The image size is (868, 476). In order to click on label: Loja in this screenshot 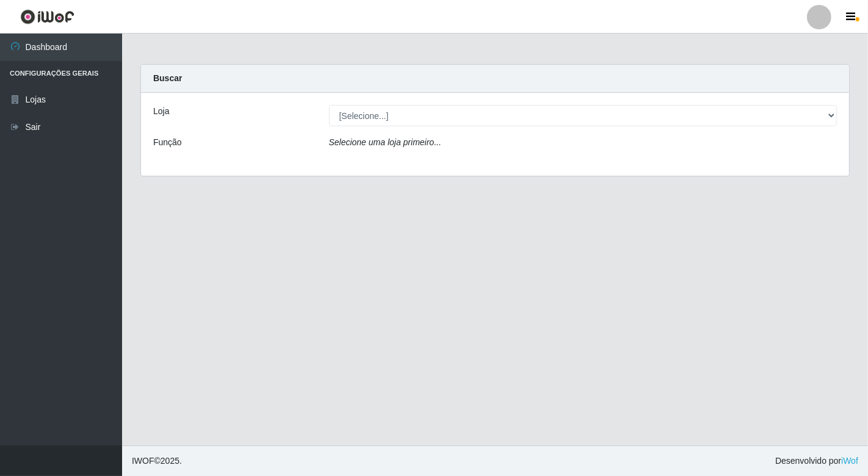, I will do `click(161, 111)`.